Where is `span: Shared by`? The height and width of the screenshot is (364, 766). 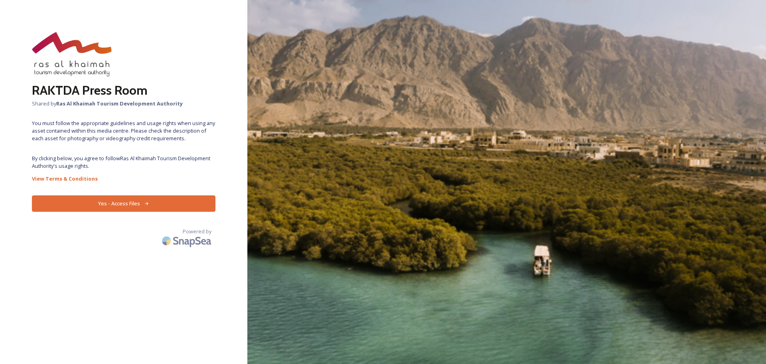 span: Shared by is located at coordinates (124, 103).